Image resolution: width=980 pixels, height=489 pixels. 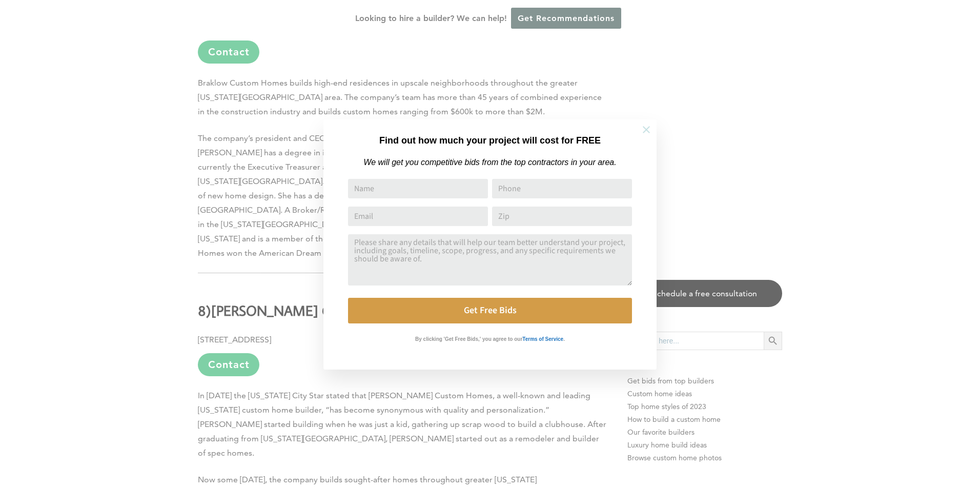 I want to click on button: Get Free Bids, so click(x=490, y=310).